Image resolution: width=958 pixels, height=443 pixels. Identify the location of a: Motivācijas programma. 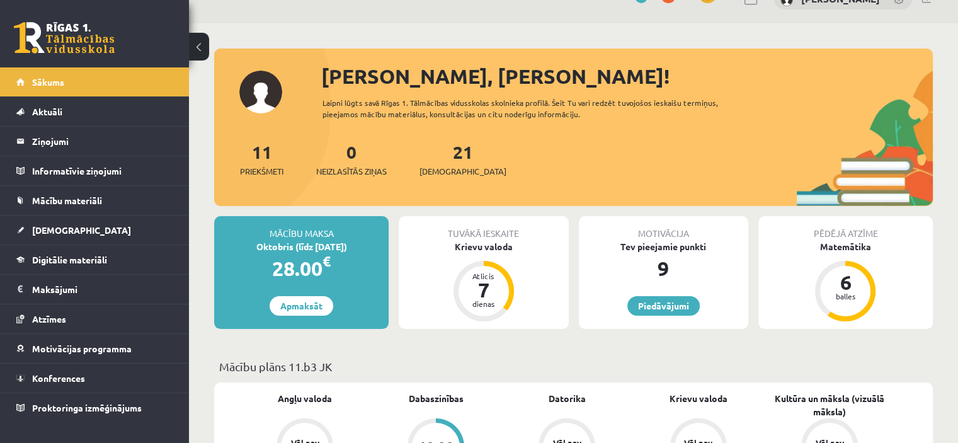
(94, 348).